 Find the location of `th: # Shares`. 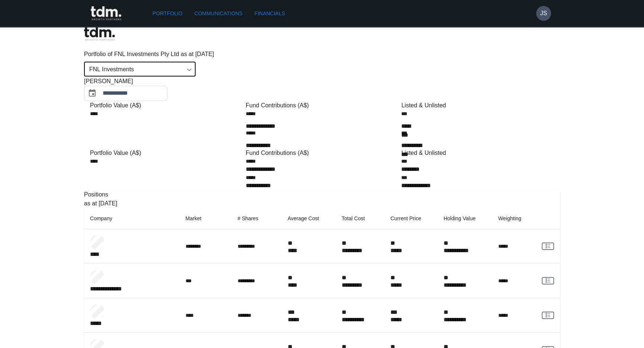

th: # Shares is located at coordinates (256, 218).